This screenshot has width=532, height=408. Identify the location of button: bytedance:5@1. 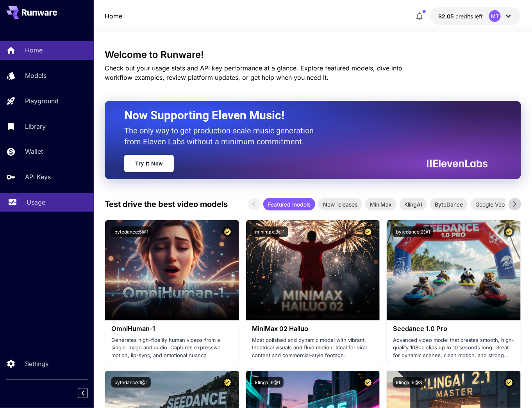
(132, 231).